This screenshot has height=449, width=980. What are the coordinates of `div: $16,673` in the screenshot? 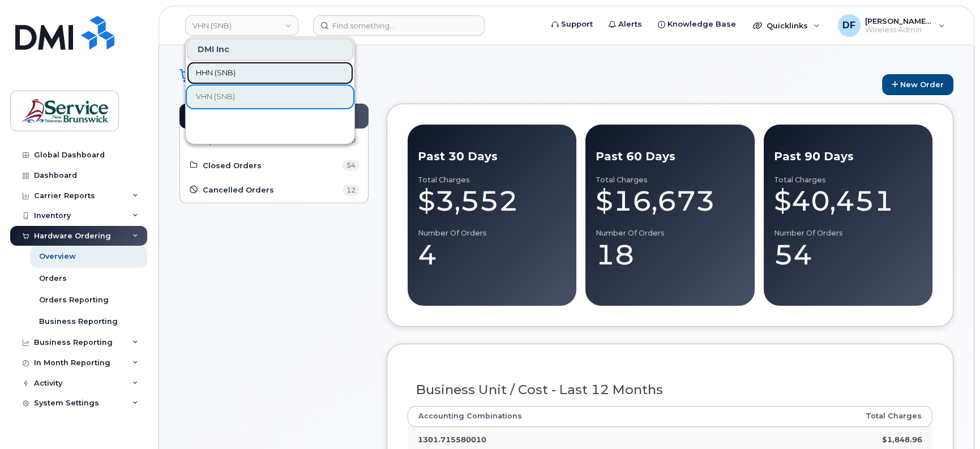 It's located at (670, 201).